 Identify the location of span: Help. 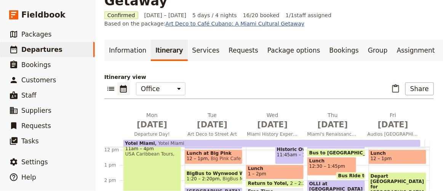
(29, 177).